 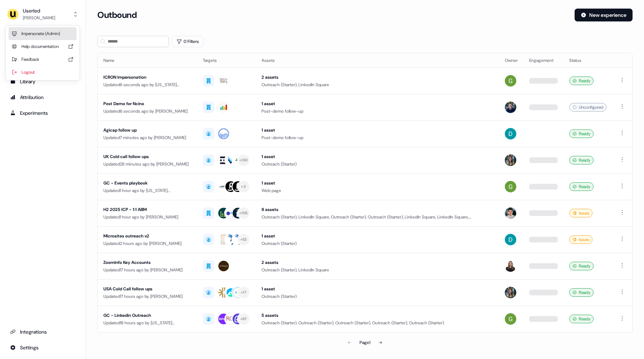 I want to click on div: Impersonate (Admin), so click(x=42, y=34).